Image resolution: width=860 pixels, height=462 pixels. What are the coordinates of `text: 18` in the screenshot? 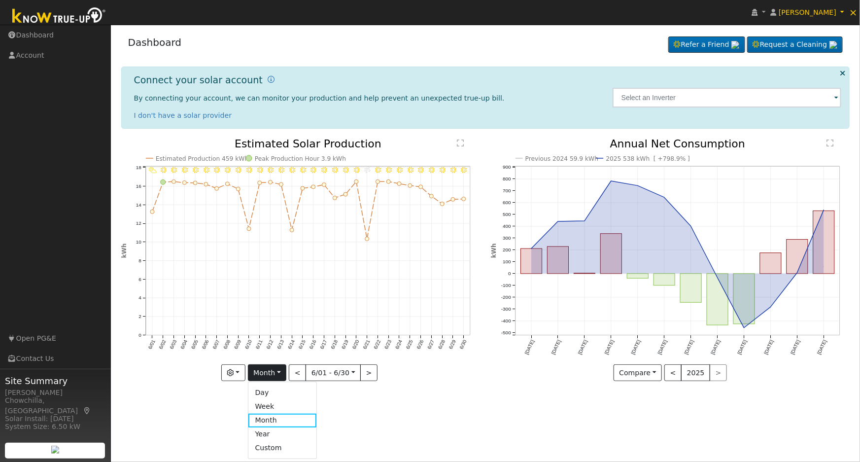 It's located at (139, 167).